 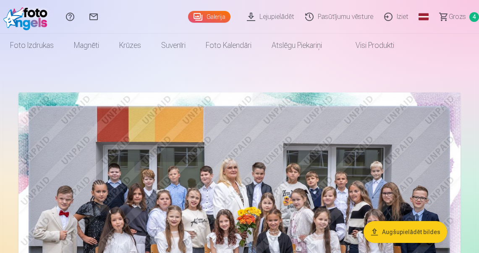 I want to click on a: Atslēgu piekariņi, so click(x=297, y=45).